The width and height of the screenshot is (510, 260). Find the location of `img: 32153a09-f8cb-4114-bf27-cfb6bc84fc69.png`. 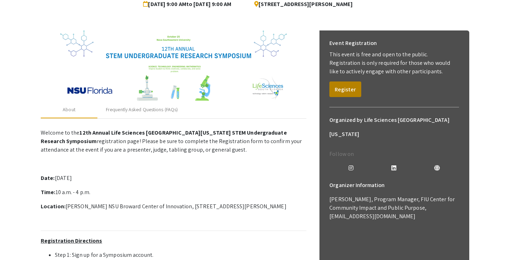

img: 32153a09-f8cb-4114-bf27-cfb6bc84fc69.png is located at coordinates (174, 66).